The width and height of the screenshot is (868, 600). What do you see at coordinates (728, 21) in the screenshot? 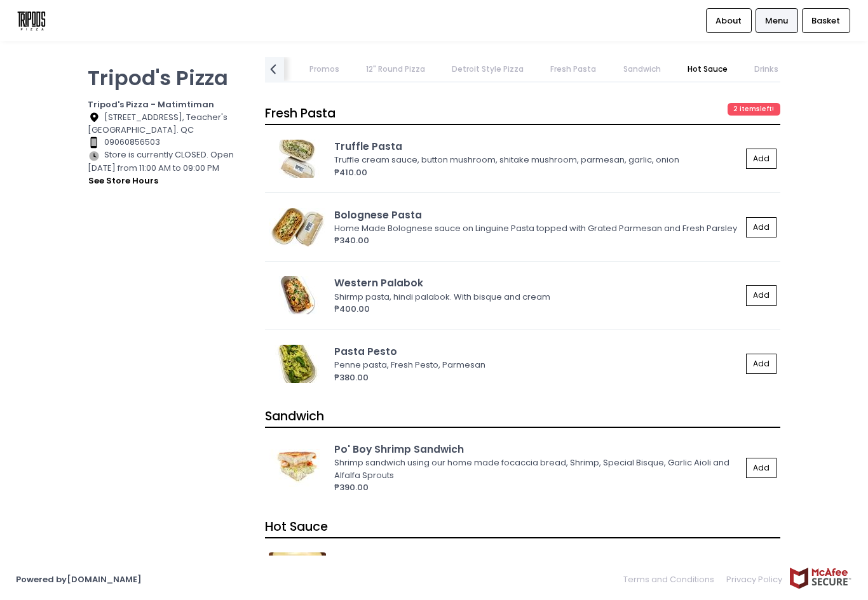
I see `span: About` at bounding box center [728, 21].